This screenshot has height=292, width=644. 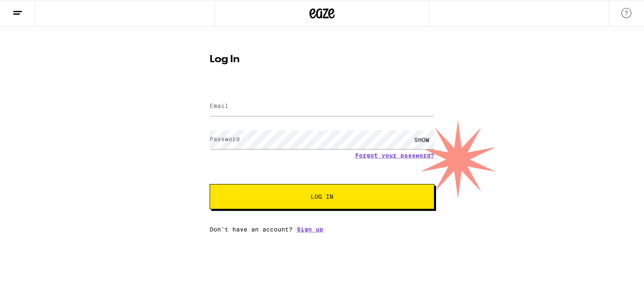 I want to click on h1: Log In, so click(x=322, y=60).